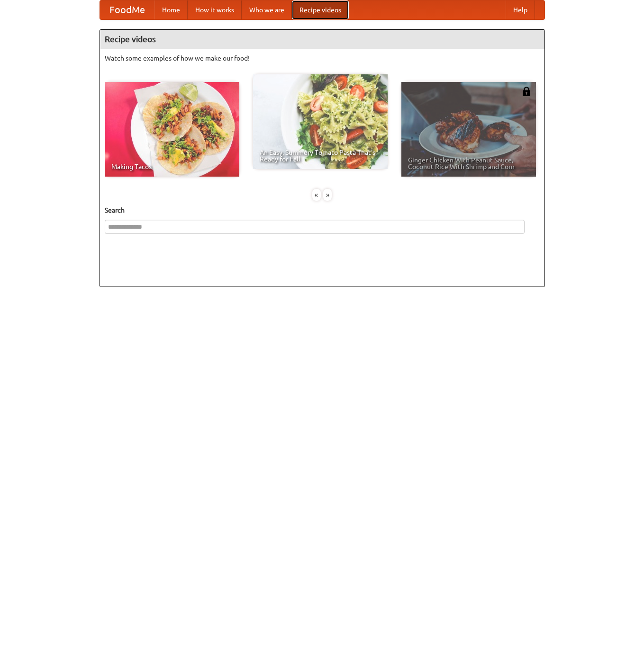 This screenshot has height=670, width=644. I want to click on h5: Search, so click(322, 210).